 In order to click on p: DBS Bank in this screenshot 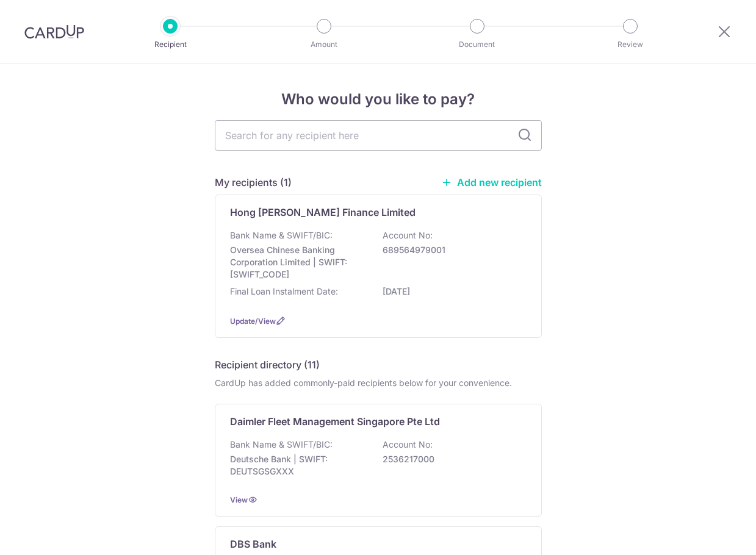, I will do `click(253, 544)`.